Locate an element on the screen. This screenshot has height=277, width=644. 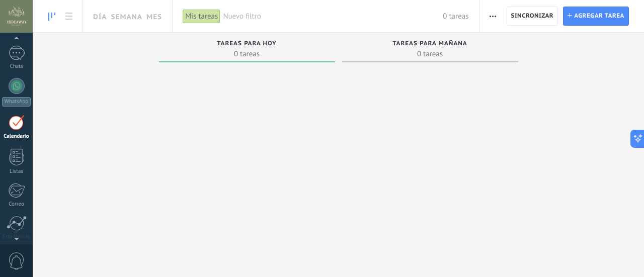
div: Correo is located at coordinates (17, 204).